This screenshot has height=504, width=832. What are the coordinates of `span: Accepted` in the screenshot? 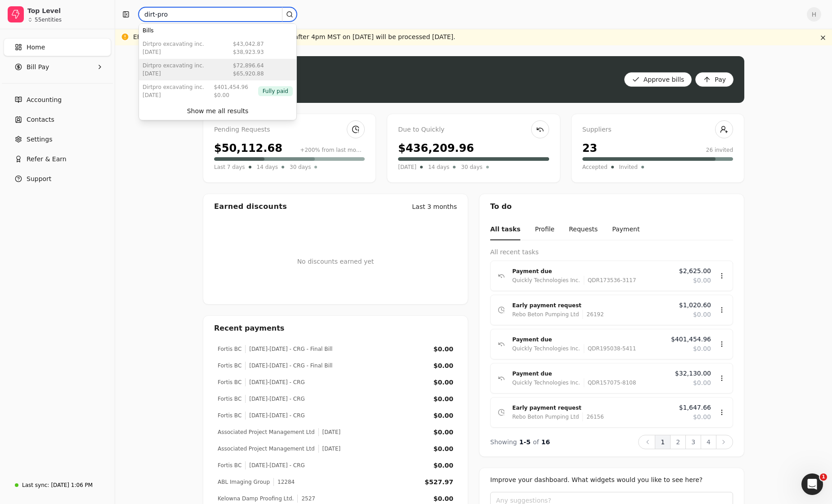 It's located at (595, 167).